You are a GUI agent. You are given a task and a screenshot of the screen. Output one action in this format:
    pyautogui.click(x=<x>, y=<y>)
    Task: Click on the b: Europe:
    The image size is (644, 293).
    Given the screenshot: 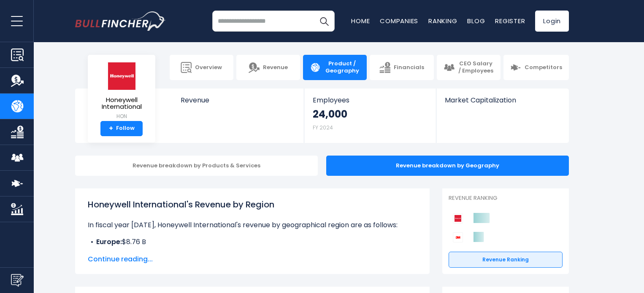 What is the action you would take?
    pyautogui.click(x=109, y=241)
    